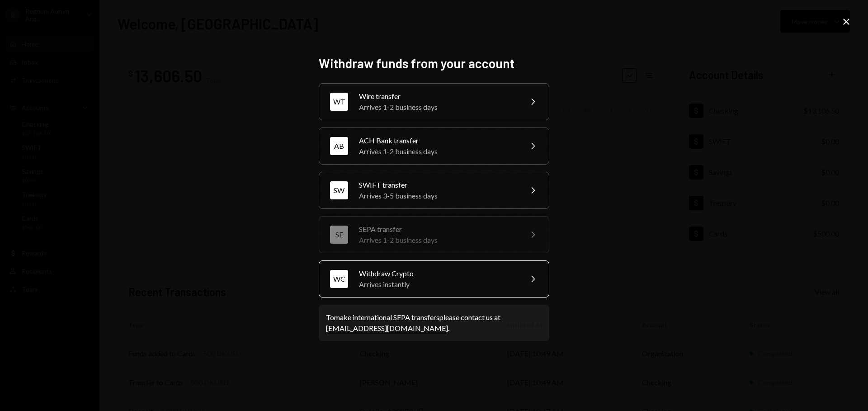  Describe the element at coordinates (438, 196) in the screenshot. I see `div: Arrives 3-5 business days` at that location.